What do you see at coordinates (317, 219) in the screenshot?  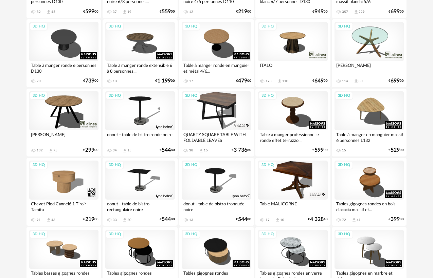 I see `span: 4 328` at bounding box center [317, 219].